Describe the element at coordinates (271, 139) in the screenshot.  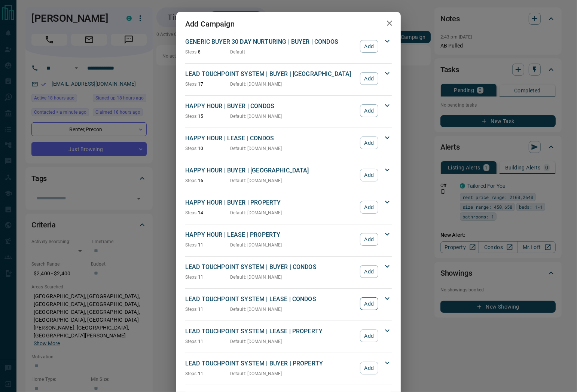
I see `p: HAPPY HOUR | LEASE | CONDOS` at that location.